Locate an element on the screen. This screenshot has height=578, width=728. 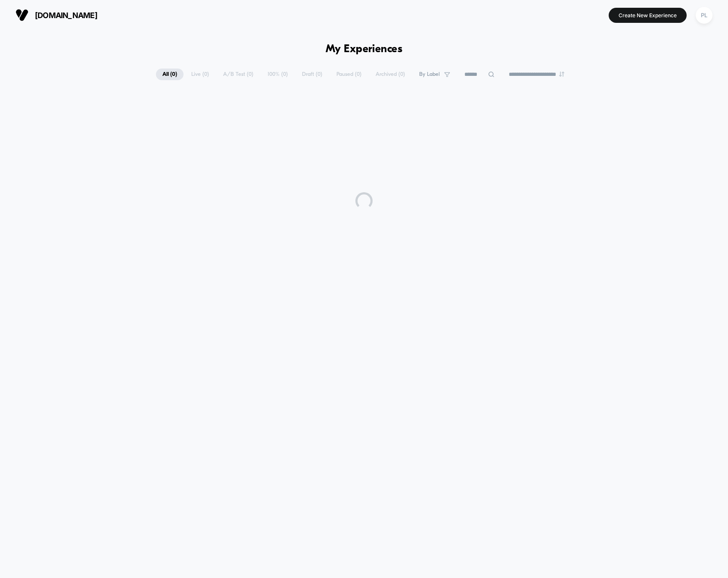
h1: My Experiences is located at coordinates (364, 49).